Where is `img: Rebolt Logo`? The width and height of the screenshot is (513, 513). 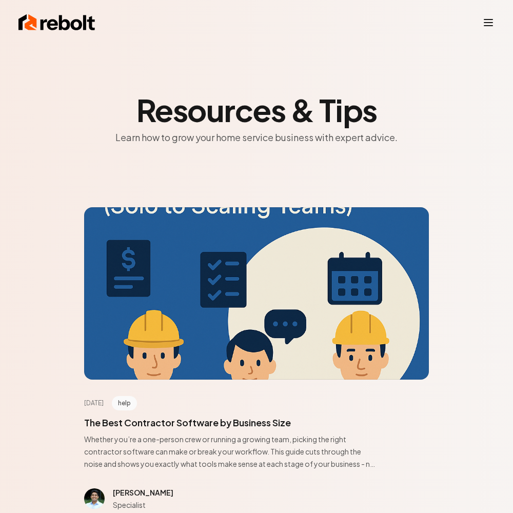
img: Rebolt Logo is located at coordinates (57, 23).